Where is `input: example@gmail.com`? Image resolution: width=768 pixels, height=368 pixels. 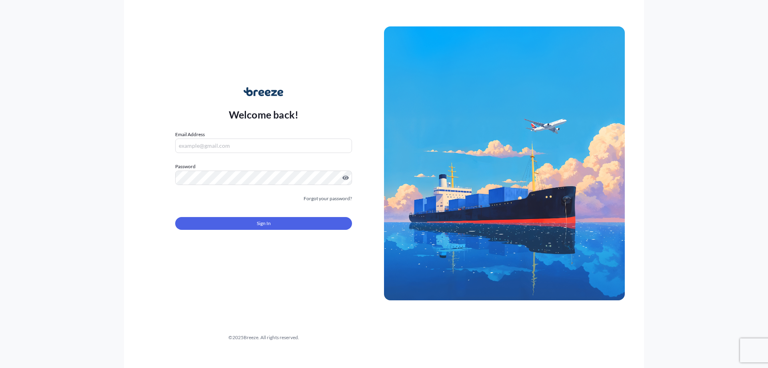 input: example@gmail.com is located at coordinates (264, 146).